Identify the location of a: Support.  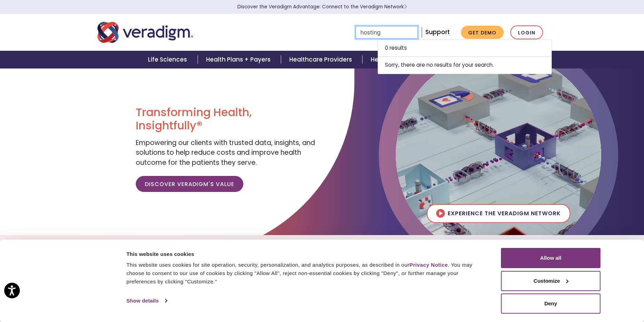
(437, 32).